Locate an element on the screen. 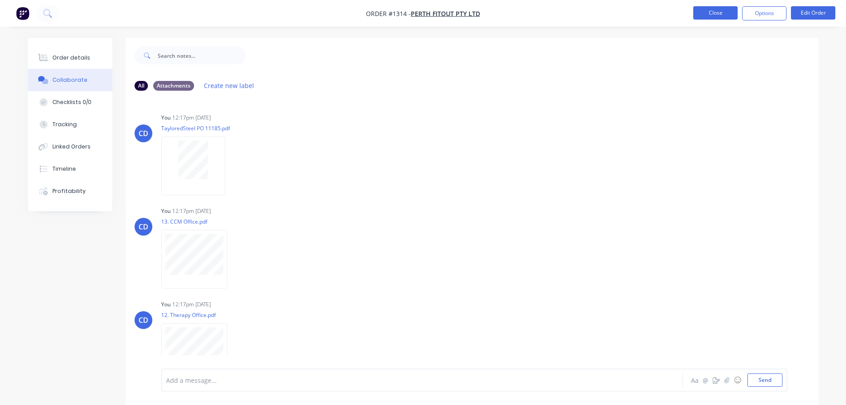 Image resolution: width=846 pixels, height=405 pixels. button: Options is located at coordinates (764, 13).